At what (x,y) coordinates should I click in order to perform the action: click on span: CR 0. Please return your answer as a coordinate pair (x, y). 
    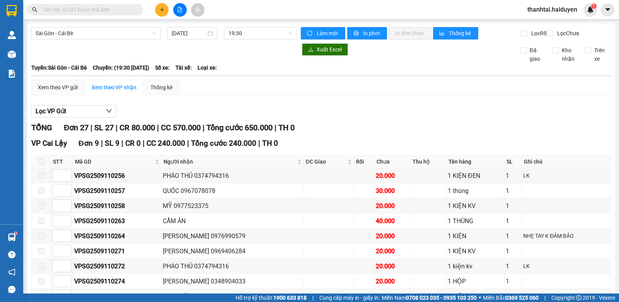
    Looking at the image, I should click on (133, 143).